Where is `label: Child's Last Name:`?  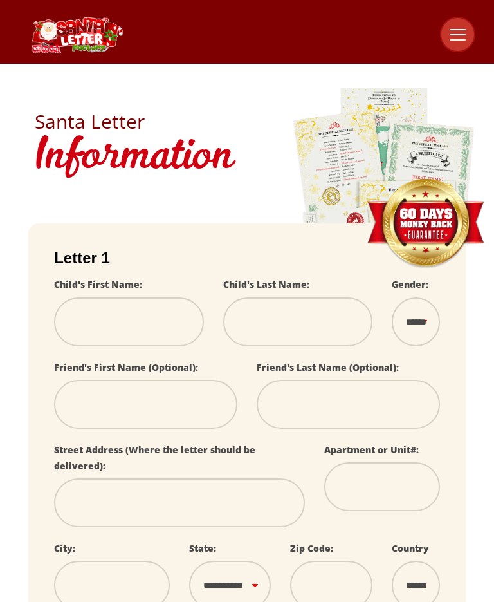 label: Child's Last Name: is located at coordinates (266, 284).